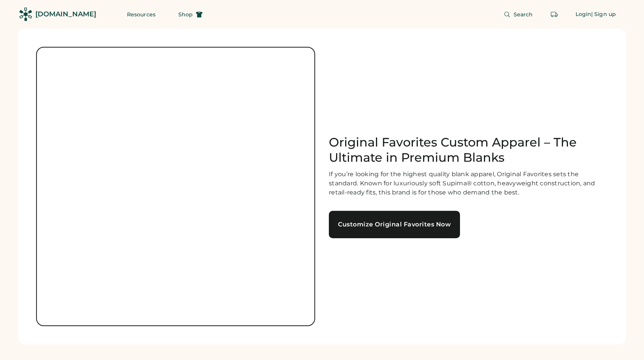  I want to click on a: Customize Original Favorites Now, so click(394, 224).